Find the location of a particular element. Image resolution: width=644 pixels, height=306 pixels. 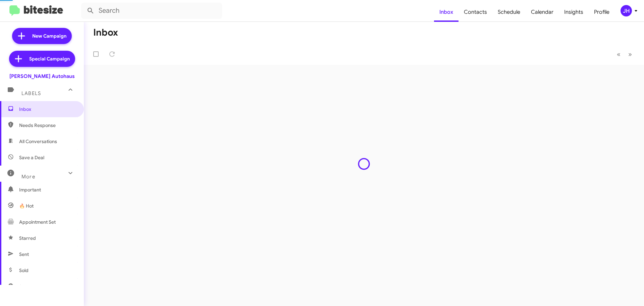

span: Sold is located at coordinates (24, 270).